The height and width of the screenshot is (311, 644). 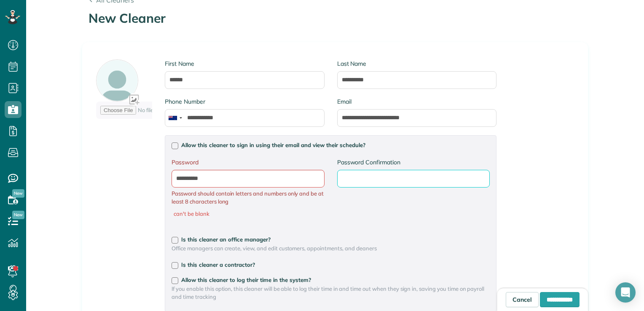 I want to click on label: Password, so click(x=248, y=162).